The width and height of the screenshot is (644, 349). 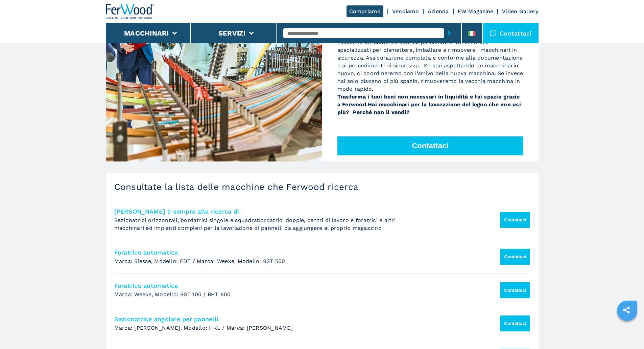 I want to click on strong: Hai macchinari per la lavorazione del legno che non usi più? Perché non li vendi?, so click(x=429, y=108).